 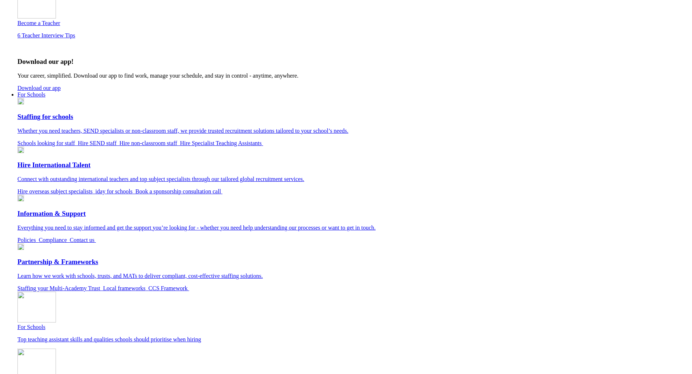 I want to click on span: Become a Teacher, so click(x=39, y=23).